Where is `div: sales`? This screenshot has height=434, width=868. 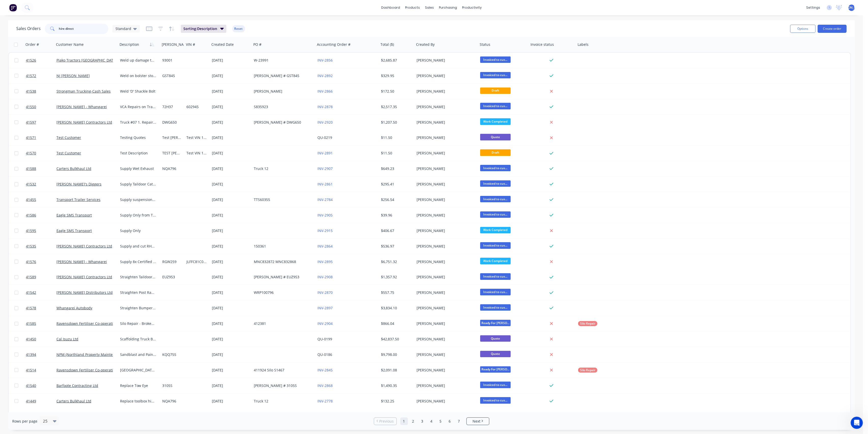 div: sales is located at coordinates (429, 7).